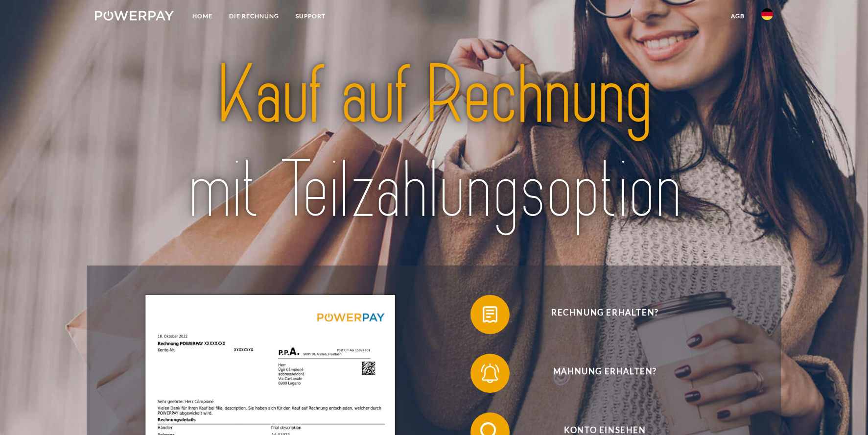 This screenshot has width=868, height=435. I want to click on img: de, so click(767, 14).